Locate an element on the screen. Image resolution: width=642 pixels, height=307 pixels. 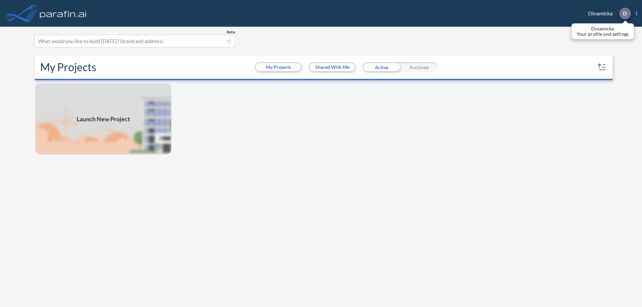
img: logo is located at coordinates (63, 13).